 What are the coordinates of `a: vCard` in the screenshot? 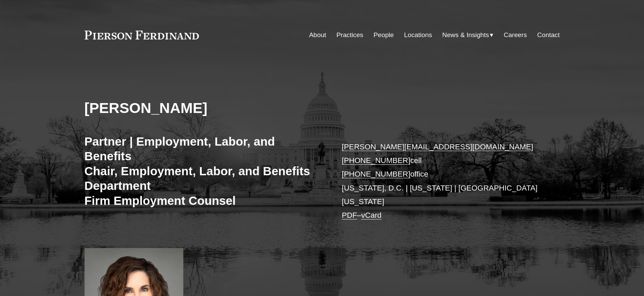 It's located at (371, 215).